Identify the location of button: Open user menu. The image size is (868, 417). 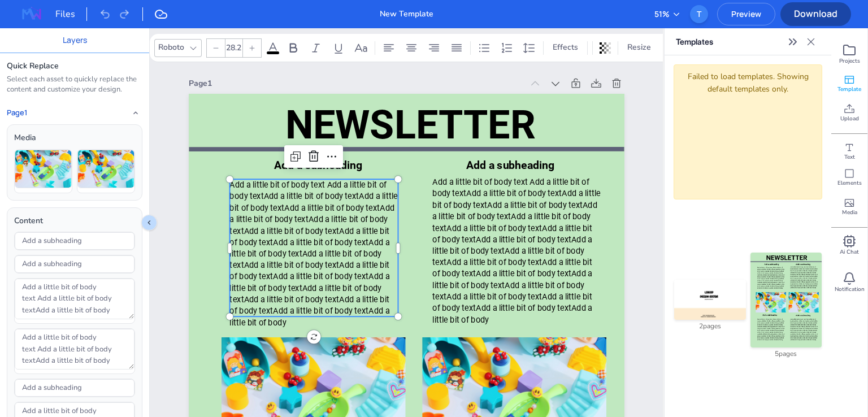
(699, 14).